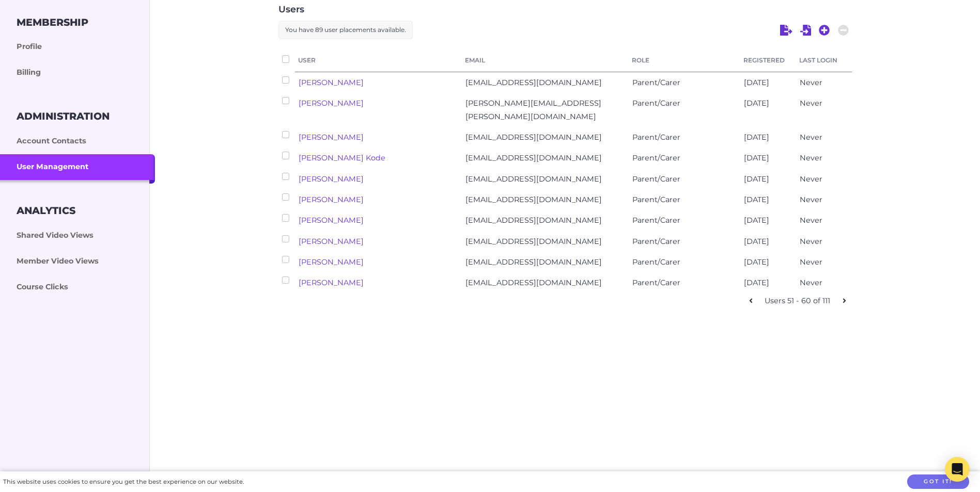 This screenshot has width=980, height=492. What do you see at coordinates (63, 116) in the screenshot?
I see `h3: Administration` at bounding box center [63, 116].